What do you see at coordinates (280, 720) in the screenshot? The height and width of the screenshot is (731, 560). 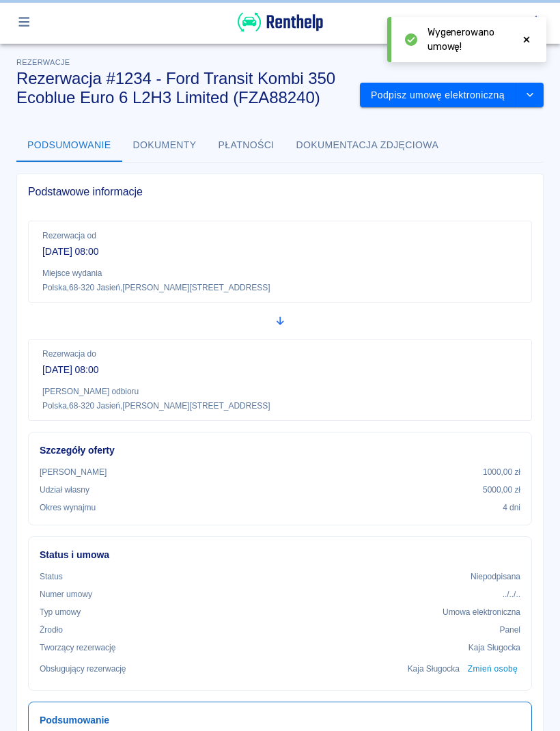 I see `h6: Podsumowanie` at bounding box center [280, 720].